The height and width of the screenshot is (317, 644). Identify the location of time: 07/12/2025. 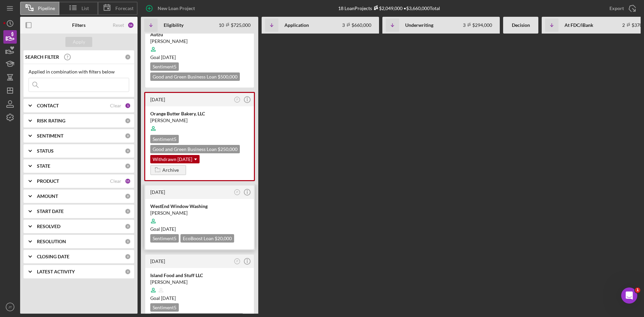
(169, 298).